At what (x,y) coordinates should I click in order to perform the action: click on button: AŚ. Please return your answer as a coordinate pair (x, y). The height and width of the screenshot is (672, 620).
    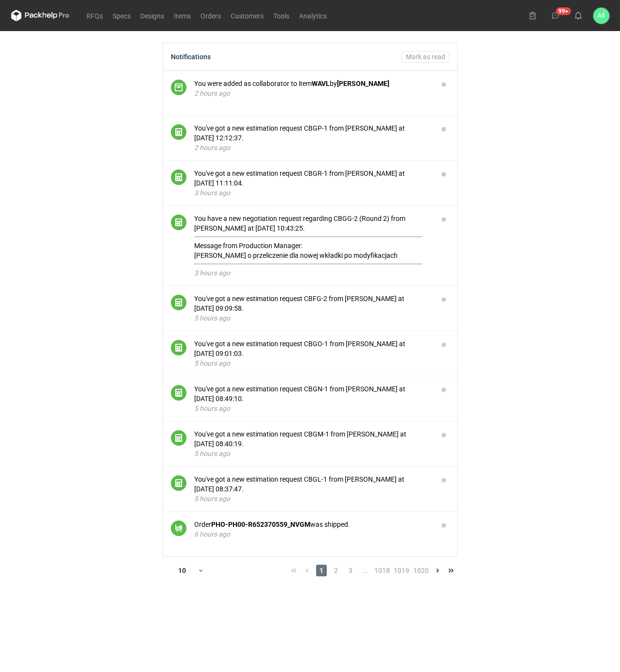
    Looking at the image, I should click on (601, 16).